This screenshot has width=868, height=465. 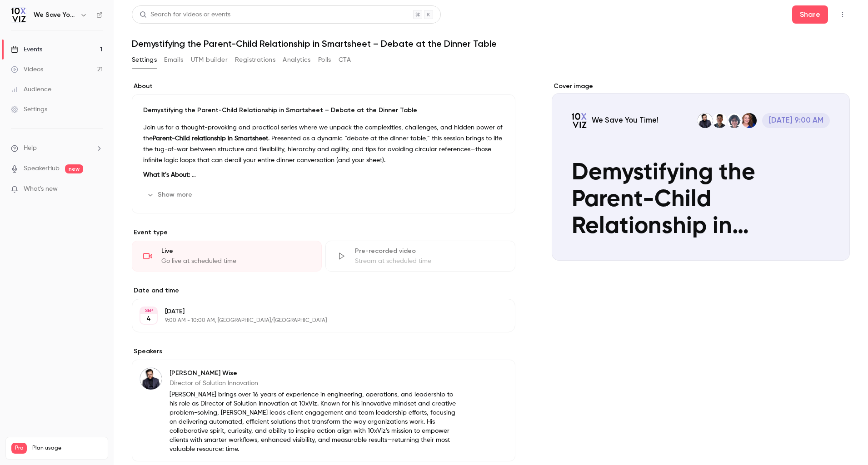 What do you see at coordinates (297, 60) in the screenshot?
I see `button: Analytics` at bounding box center [297, 60].